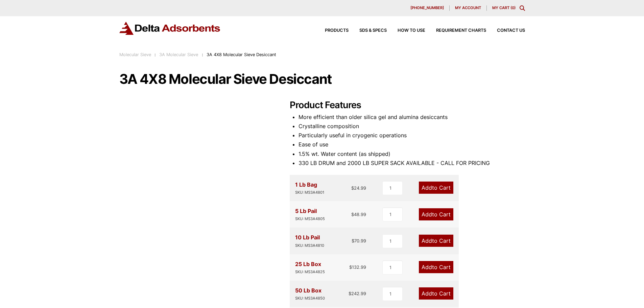 Image resolution: width=644 pixels, height=308 pixels. I want to click on a: Contact Us, so click(505, 30).